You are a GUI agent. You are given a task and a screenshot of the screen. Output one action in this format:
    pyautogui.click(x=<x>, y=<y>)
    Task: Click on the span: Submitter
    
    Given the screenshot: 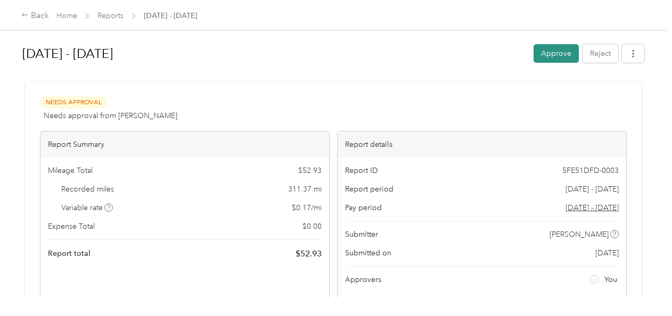 What is the action you would take?
    pyautogui.click(x=361, y=234)
    